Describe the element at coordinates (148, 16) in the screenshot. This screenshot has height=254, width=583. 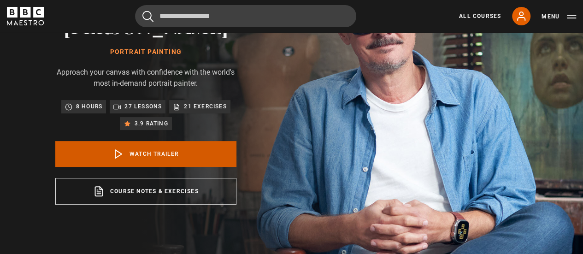
I see `button: Submit the search query` at that location.